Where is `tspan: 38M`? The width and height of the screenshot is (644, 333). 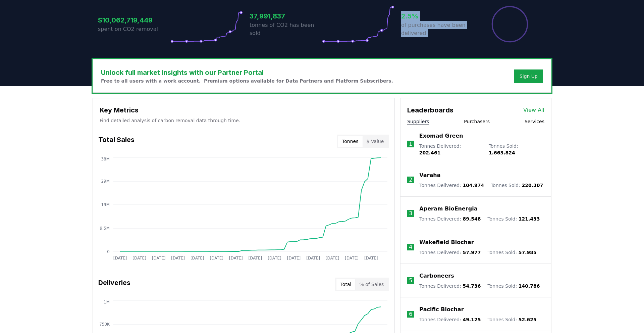
tspan: 38M is located at coordinates (105, 159).